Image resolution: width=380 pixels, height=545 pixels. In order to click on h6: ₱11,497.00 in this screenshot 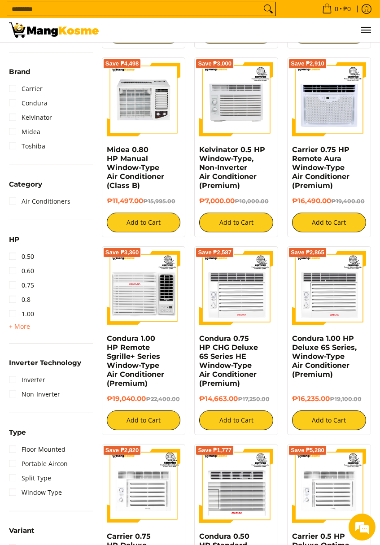, I will do `click(144, 202)`.